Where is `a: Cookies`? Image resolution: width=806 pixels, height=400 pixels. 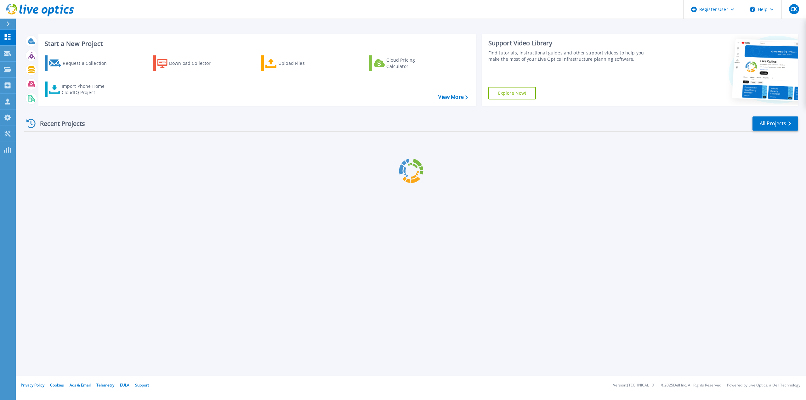
a: Cookies is located at coordinates (57, 385).